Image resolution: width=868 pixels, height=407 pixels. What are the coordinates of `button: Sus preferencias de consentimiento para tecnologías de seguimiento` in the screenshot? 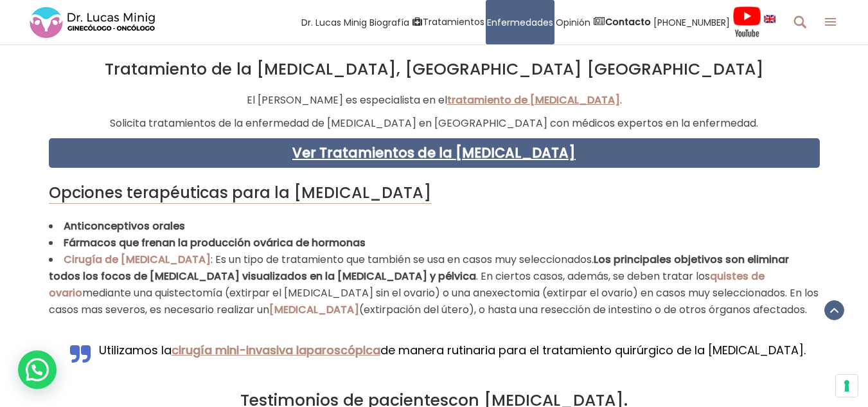 It's located at (847, 386).